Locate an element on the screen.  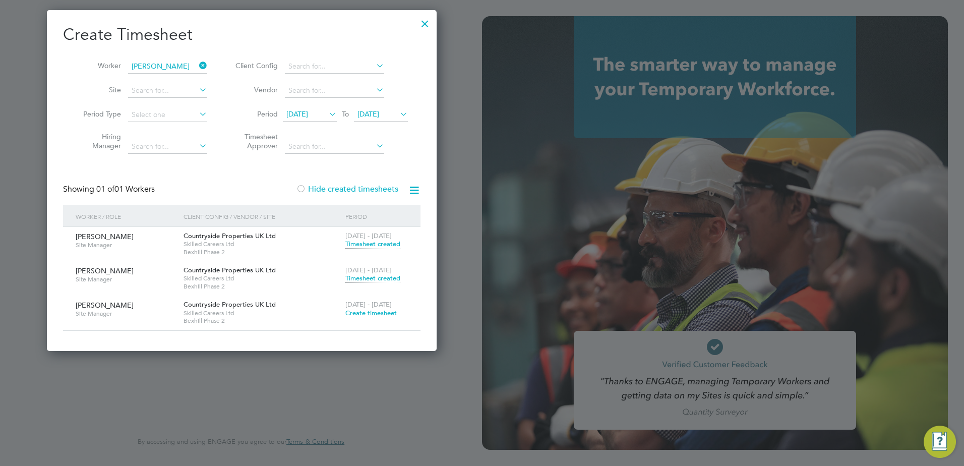
label: Hide created timesheets is located at coordinates (347, 189).